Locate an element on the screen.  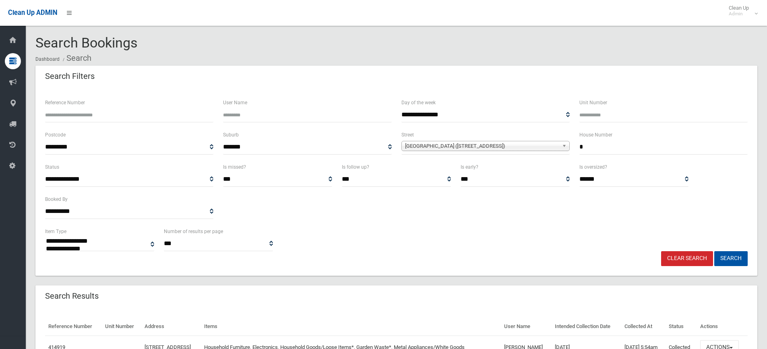
th: User Name is located at coordinates (526, 327).